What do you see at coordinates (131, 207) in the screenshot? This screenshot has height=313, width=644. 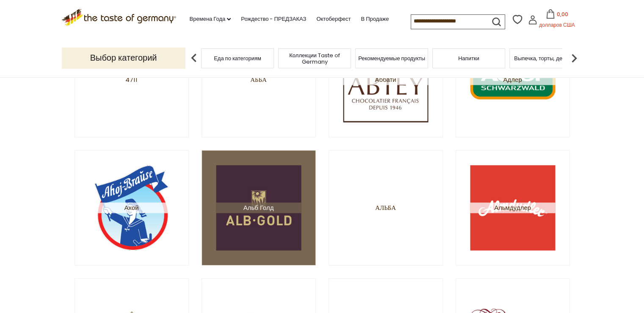 I see `font: Ахой` at bounding box center [131, 207].